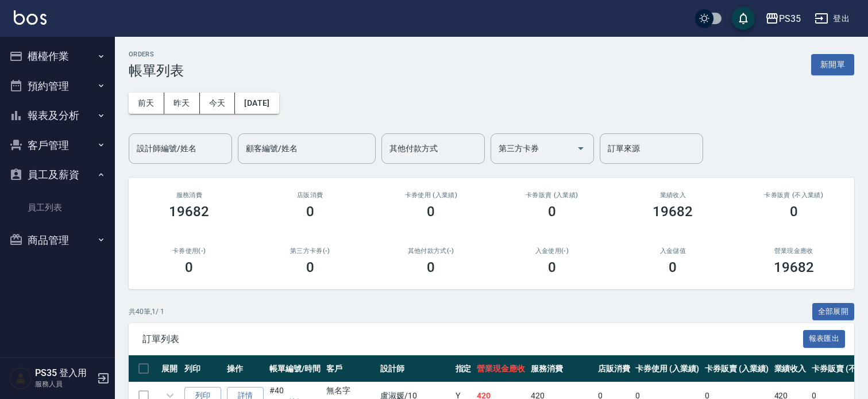 This screenshot has height=399, width=868. Describe the element at coordinates (189, 195) in the screenshot. I see `h3: 服務消費` at that location.